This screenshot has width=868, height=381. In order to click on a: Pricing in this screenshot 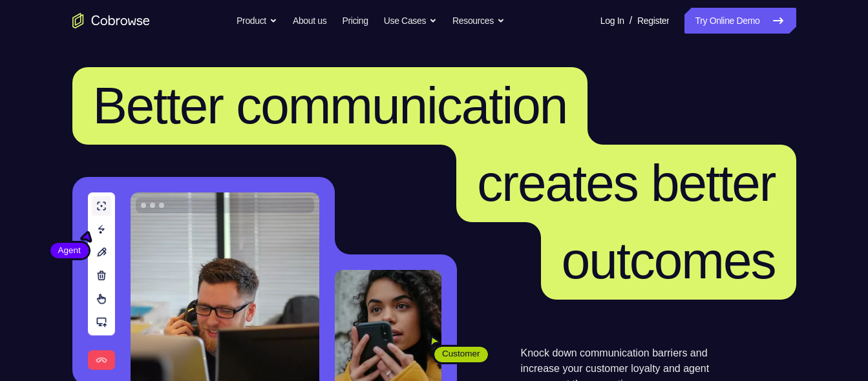, I will do `click(355, 21)`.